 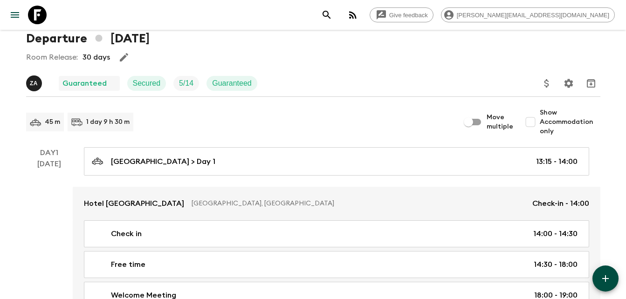 What do you see at coordinates (547, 83) in the screenshot?
I see `button: Update Price, Early Bird Discount and Costs` at bounding box center [547, 83].